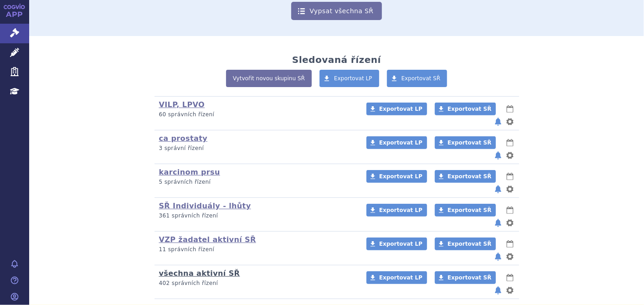  I want to click on a: VZP žadatel aktivní SŘ, so click(208, 240).